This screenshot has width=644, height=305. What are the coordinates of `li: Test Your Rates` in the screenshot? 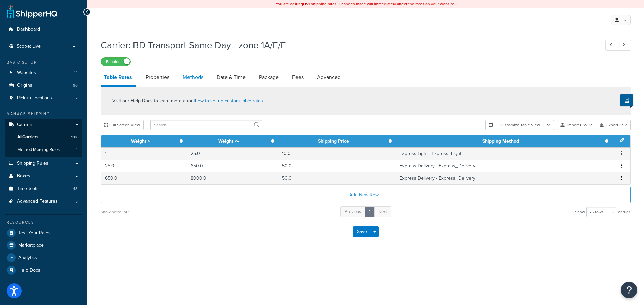 It's located at (43, 233).